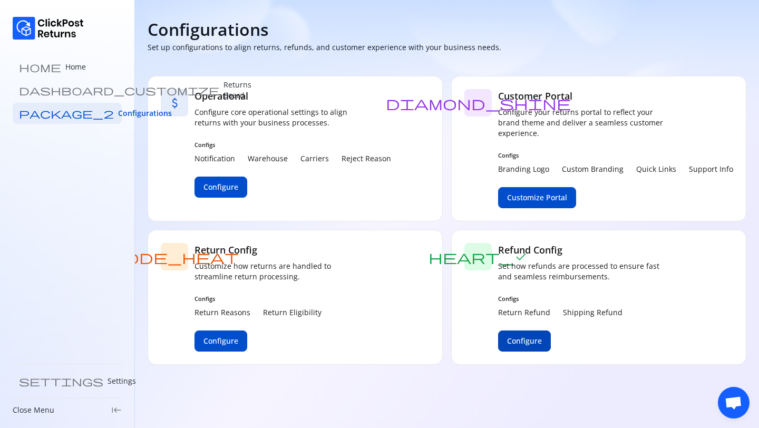  Describe the element at coordinates (67, 113) in the screenshot. I see `a: package_2 Configurations` at that location.